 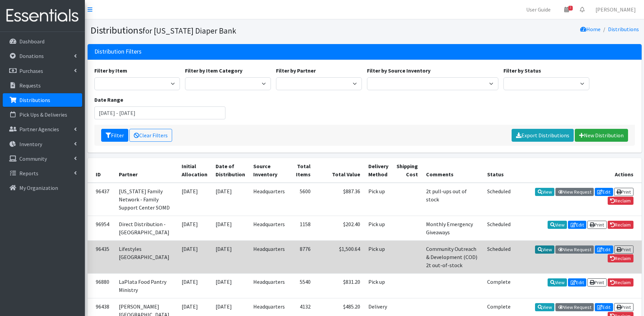 I want to click on td: 2t pull-ups out of stock, so click(x=452, y=199).